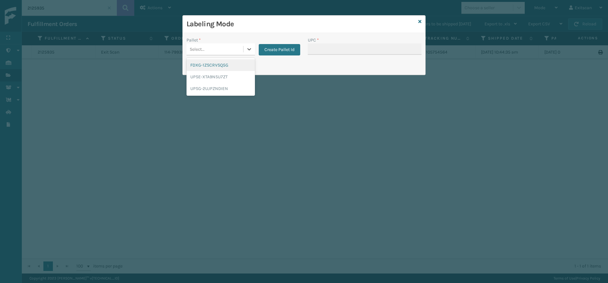  What do you see at coordinates (301, 24) in the screenshot?
I see `h3: Labeling Mode` at bounding box center [301, 24].